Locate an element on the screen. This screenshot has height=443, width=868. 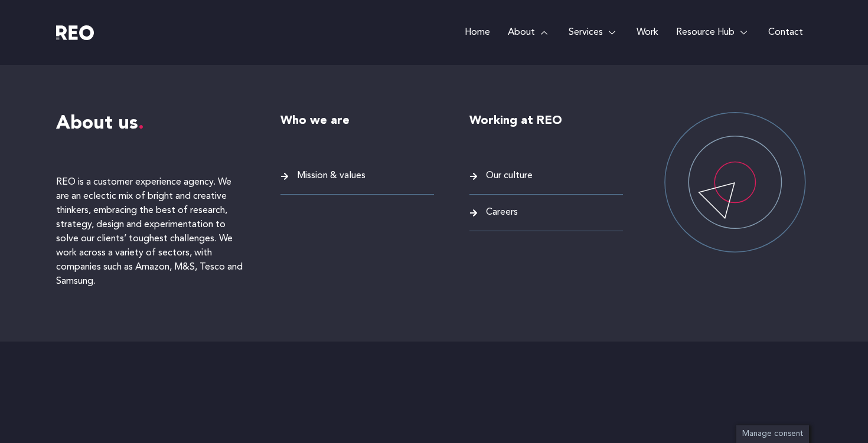
a: Mission & values is located at coordinates (357, 176).